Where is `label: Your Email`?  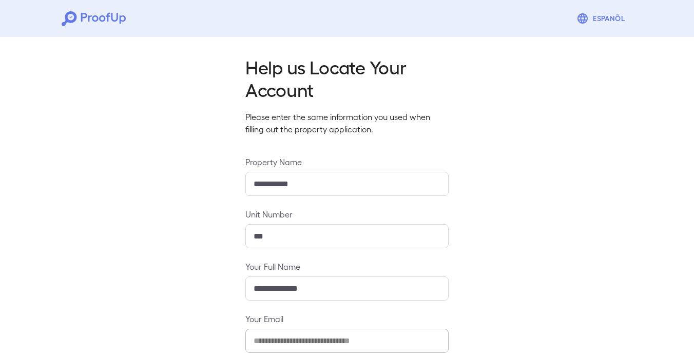 label: Your Email is located at coordinates (347, 319).